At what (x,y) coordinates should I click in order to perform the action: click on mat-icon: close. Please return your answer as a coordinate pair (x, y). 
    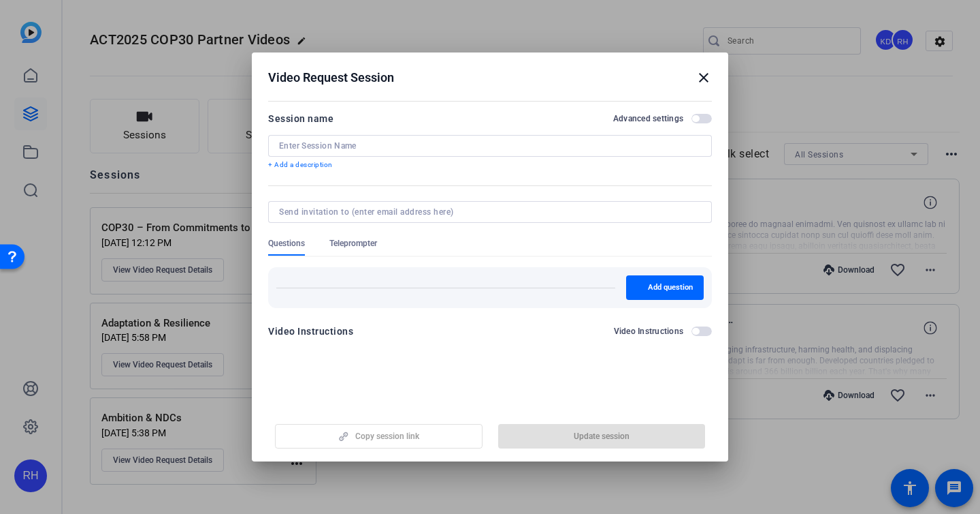
    Looking at the image, I should click on (704, 78).